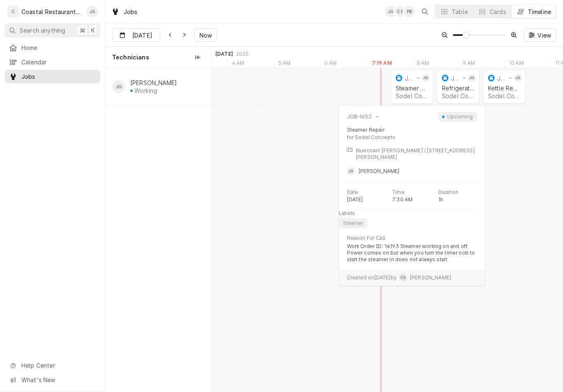 Image resolution: width=563 pixels, height=392 pixels. Describe the element at coordinates (347, 213) in the screenshot. I see `p: Labels` at that location.